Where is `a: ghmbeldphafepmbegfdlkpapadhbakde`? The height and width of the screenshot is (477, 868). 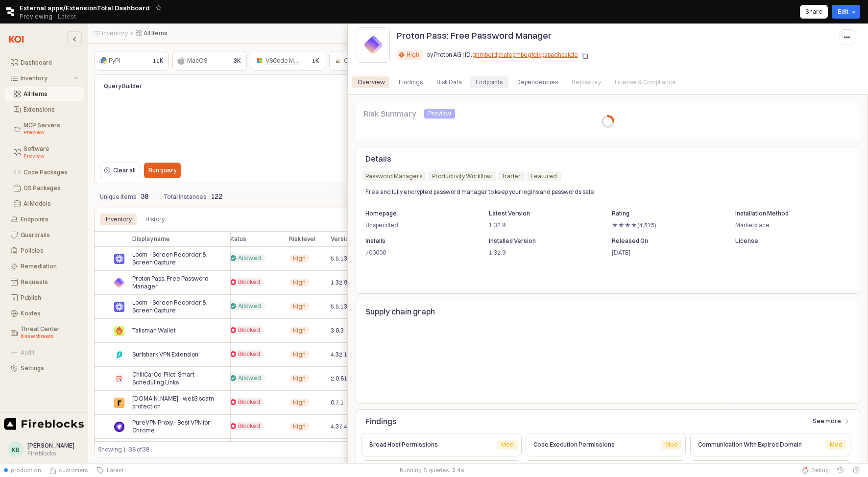 a: ghmbeldphafepmbegfdlkpapadhbakde is located at coordinates (526, 54).